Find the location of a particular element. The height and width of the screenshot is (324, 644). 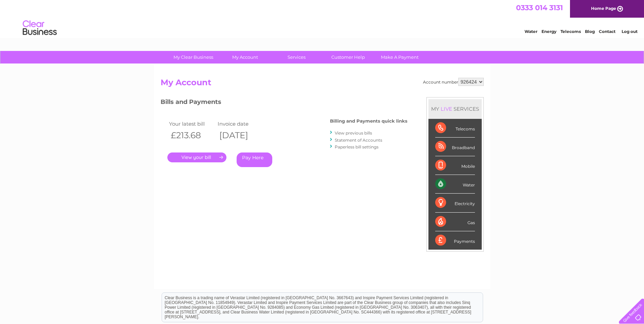

a: Customer Help is located at coordinates (348, 57).